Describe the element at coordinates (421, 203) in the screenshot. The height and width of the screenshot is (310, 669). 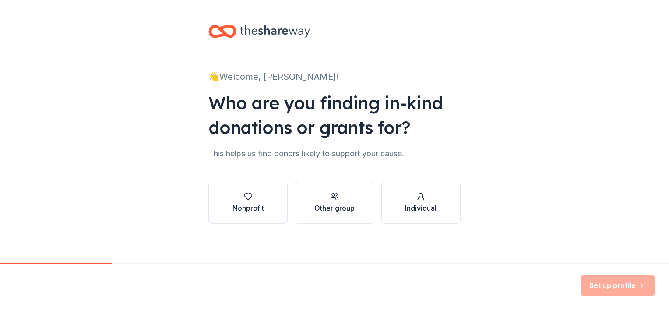
I see `button: Individual` at that location.